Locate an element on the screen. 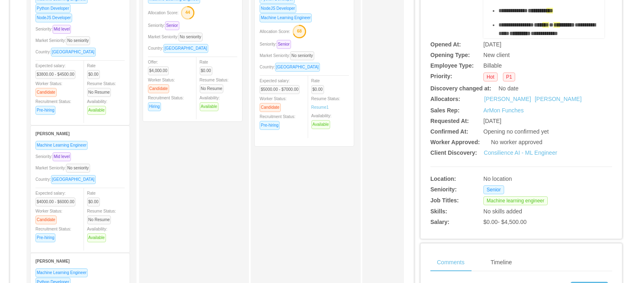 Image resolution: width=626 pixels, height=283 pixels. span: $4000.00 - $6000.00 is located at coordinates (55, 202).